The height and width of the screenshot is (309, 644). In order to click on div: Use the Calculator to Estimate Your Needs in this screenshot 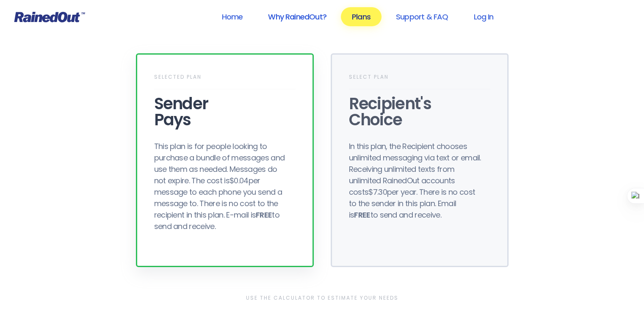, I will do `click(322, 298)`.